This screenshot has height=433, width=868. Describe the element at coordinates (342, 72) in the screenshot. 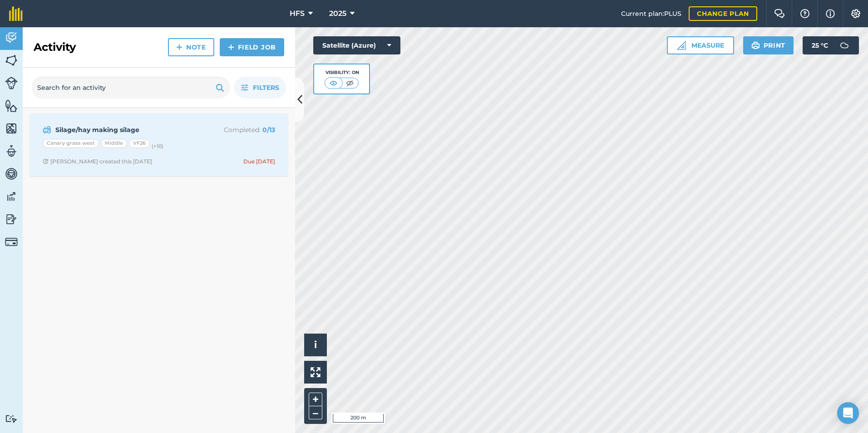

I see `div: Visibility: On` at that location.